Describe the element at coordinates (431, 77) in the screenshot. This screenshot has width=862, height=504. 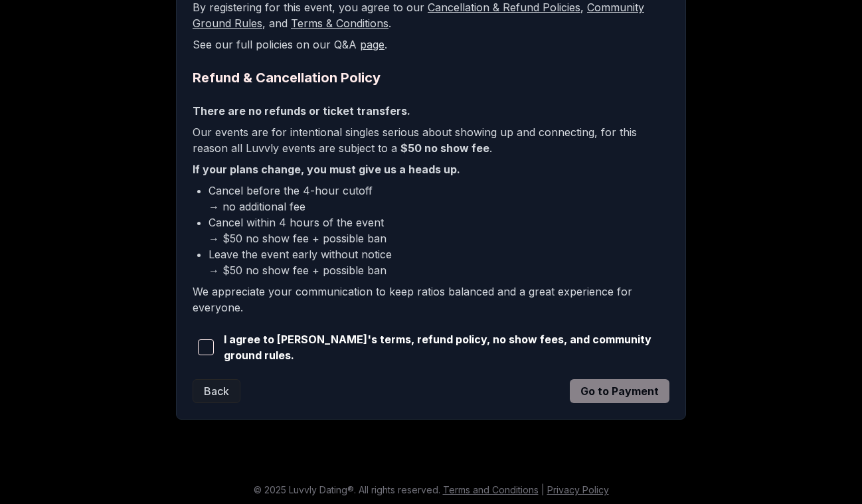
I see `h2: Refund & Cancellation Policy` at that location.